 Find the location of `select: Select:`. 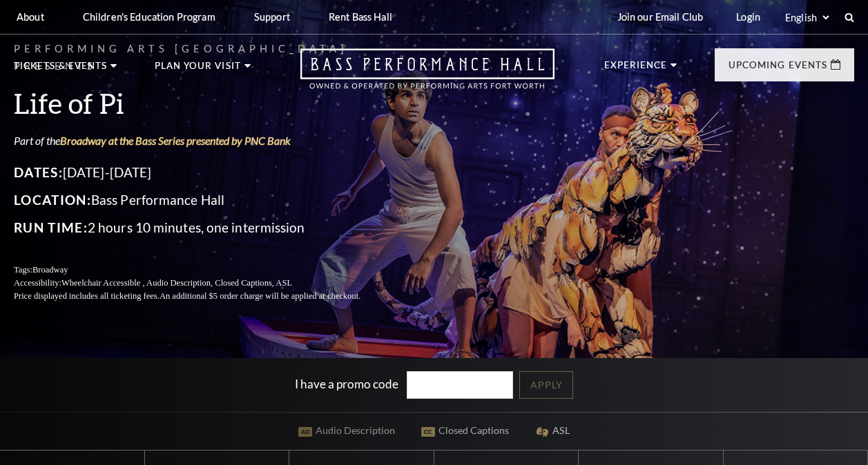

select: Select: is located at coordinates (806, 17).